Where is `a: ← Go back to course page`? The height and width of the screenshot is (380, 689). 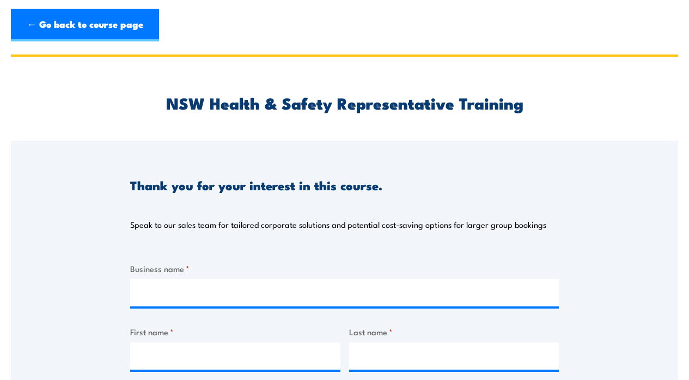
a: ← Go back to course page is located at coordinates (85, 25).